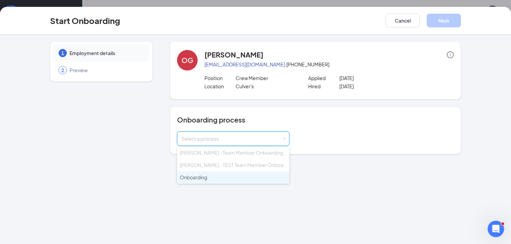  What do you see at coordinates (403, 21) in the screenshot?
I see `button: Cancel` at bounding box center [403, 21].